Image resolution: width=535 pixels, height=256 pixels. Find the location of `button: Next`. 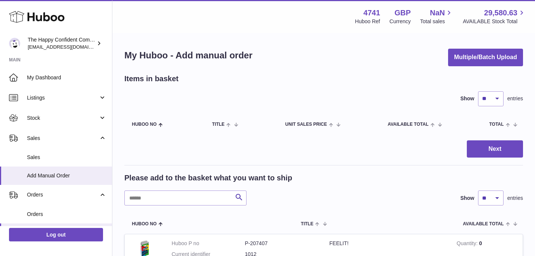

button: Next is located at coordinates (495, 149).